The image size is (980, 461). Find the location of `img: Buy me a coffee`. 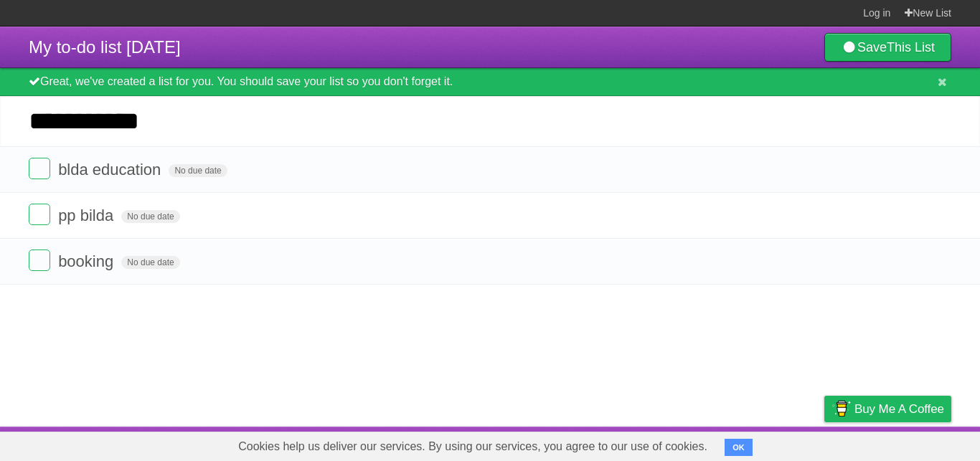

img: Buy me a coffee is located at coordinates (841, 409).